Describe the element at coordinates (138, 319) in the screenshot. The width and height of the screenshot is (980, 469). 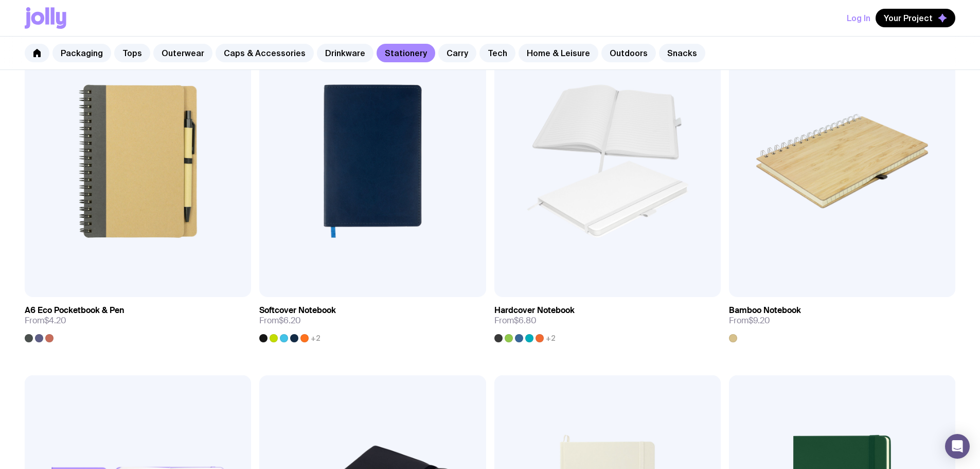
I see `a: A6 Eco Pocketbook & PenFrom$4.20` at that location.